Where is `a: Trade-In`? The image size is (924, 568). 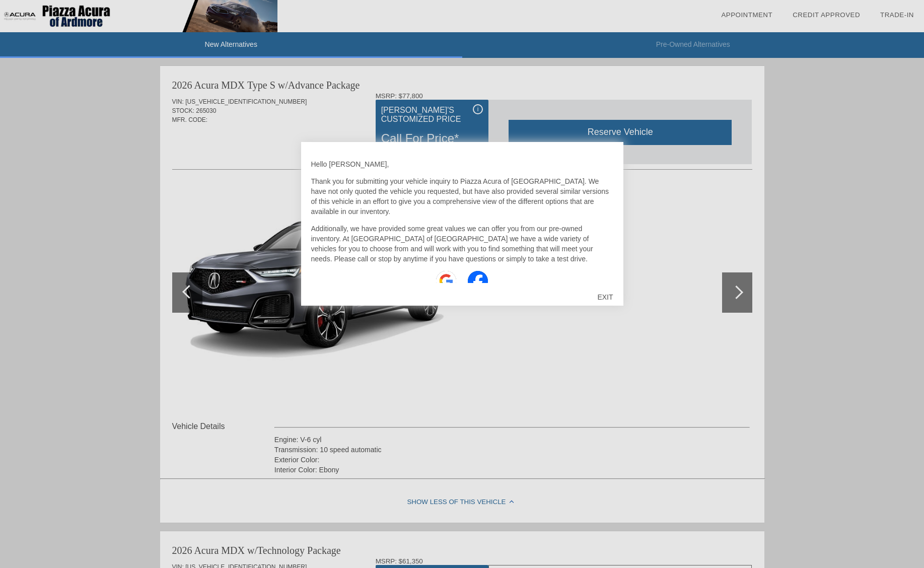
a: Trade-In is located at coordinates (897, 15).